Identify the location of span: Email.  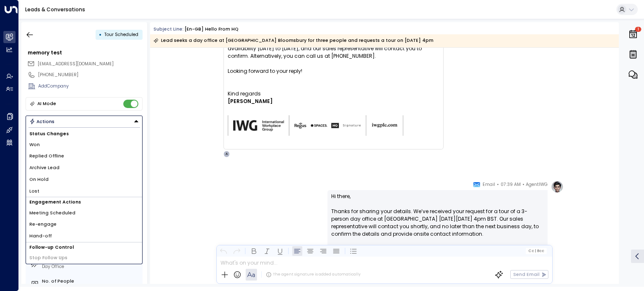
(489, 185).